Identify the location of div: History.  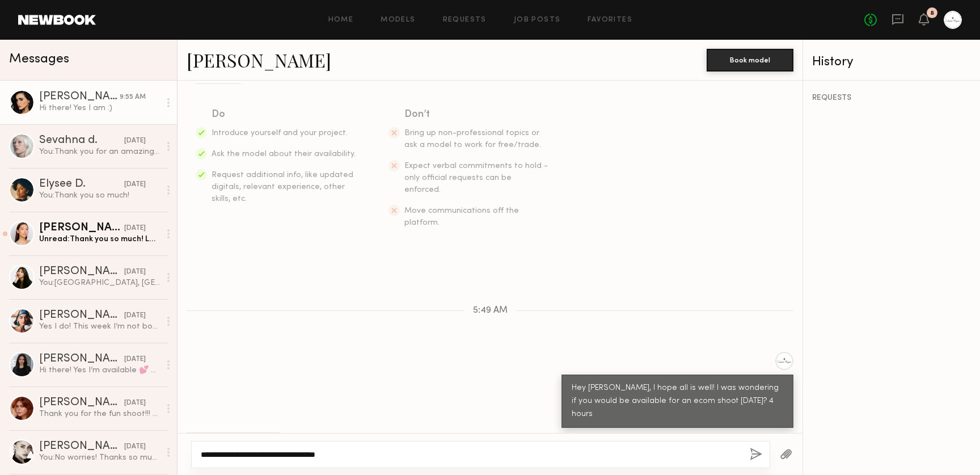
(892, 62).